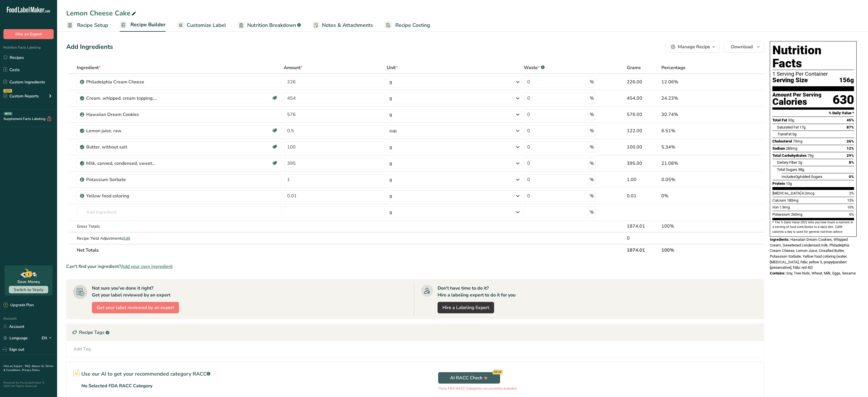  I want to click on a: Hire an Expert ., so click(13, 366).